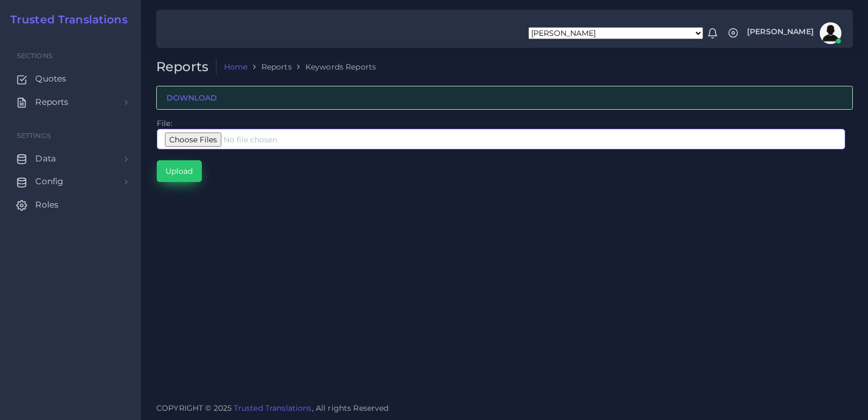 The image size is (868, 420). Describe the element at coordinates (236, 67) in the screenshot. I see `a: Home` at that location.